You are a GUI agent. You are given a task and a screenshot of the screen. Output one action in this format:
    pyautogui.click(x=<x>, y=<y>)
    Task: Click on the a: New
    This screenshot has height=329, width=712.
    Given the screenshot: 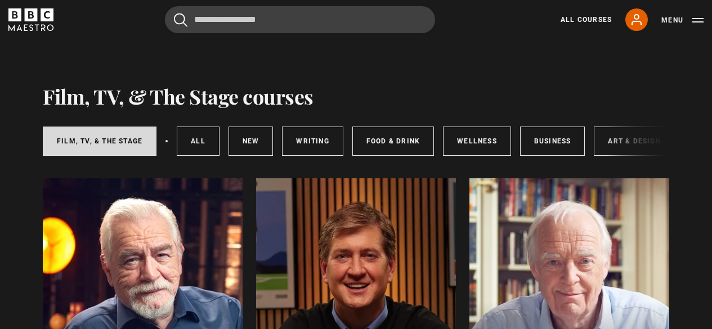 What is the action you would take?
    pyautogui.click(x=251, y=141)
    